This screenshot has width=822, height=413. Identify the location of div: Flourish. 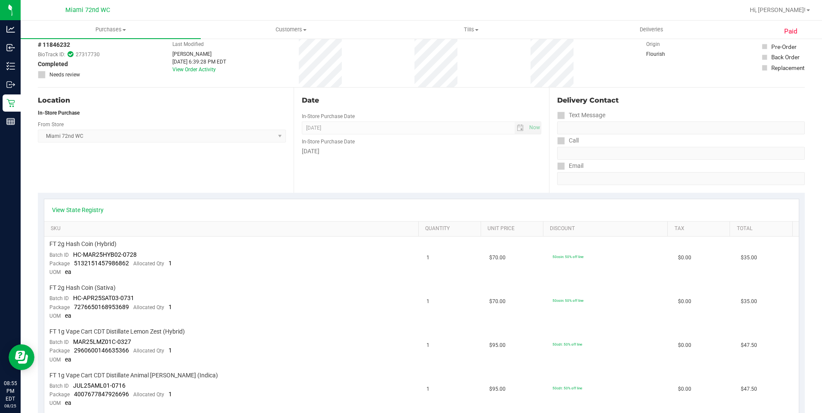
(667, 54).